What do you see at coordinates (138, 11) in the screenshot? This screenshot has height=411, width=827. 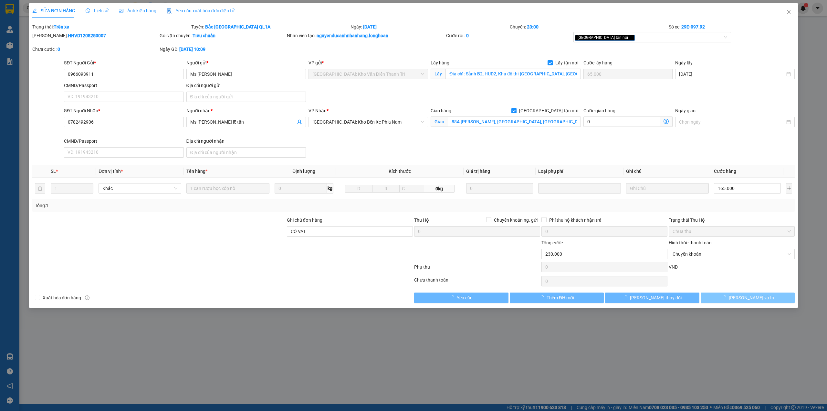 I see `span: Ảnh kiện hàng` at bounding box center [138, 11].